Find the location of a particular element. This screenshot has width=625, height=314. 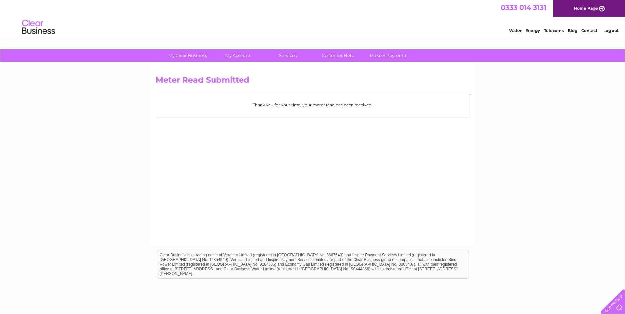

a: Water is located at coordinates (515, 30).